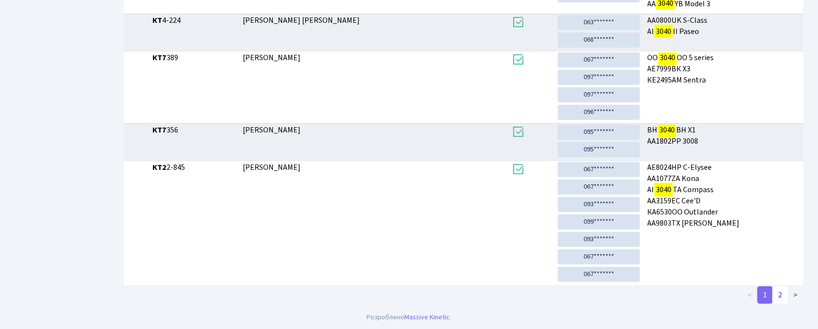 The width and height of the screenshot is (818, 329). Describe the element at coordinates (159, 168) in the screenshot. I see `b: КТ2` at that location.